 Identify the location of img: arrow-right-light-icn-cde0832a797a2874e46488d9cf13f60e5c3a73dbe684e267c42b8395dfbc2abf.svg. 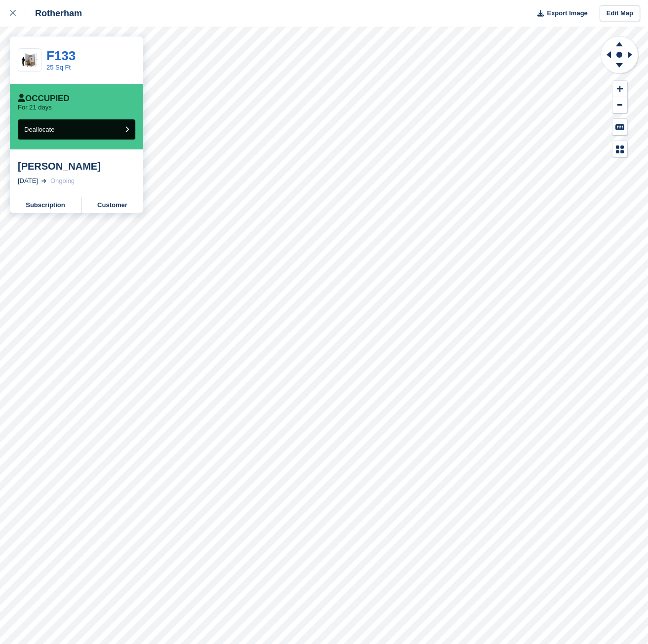
(44, 181).